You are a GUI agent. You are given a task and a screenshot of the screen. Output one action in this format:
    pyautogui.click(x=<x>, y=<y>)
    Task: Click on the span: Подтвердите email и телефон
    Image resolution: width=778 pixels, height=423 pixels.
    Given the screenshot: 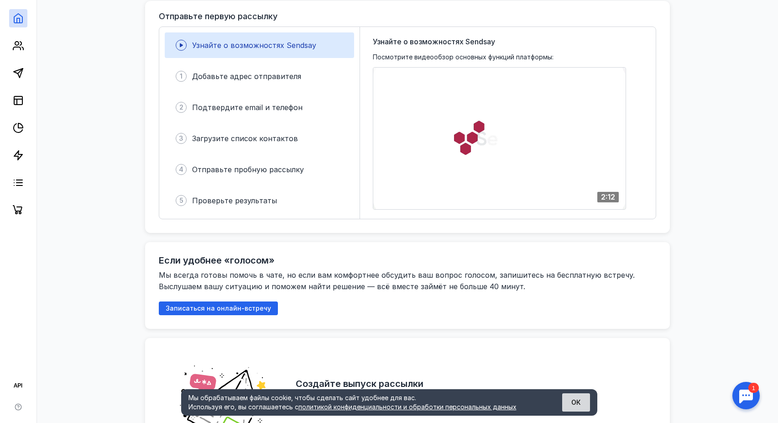 What is the action you would take?
    pyautogui.click(x=247, y=107)
    